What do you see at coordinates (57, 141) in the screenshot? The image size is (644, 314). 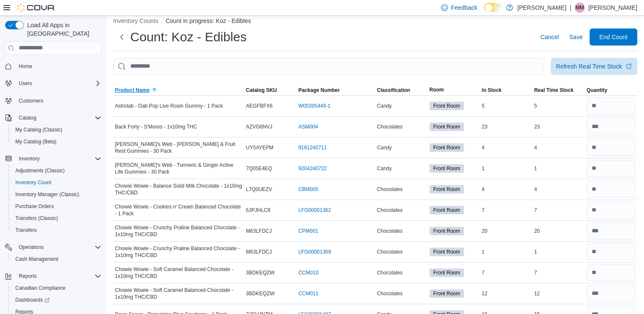 I see `button: My Catalog (Beta)` at bounding box center [57, 141].